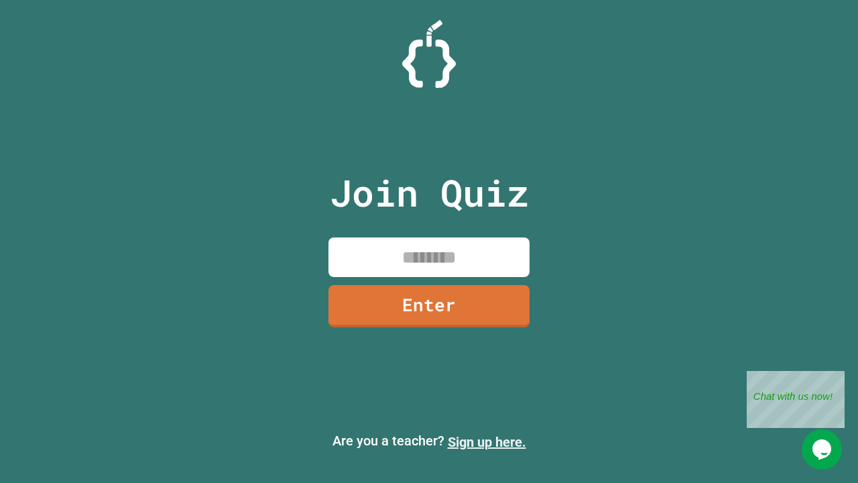 The height and width of the screenshot is (483, 858). I want to click on p: Are you a teacher?, so click(429, 441).